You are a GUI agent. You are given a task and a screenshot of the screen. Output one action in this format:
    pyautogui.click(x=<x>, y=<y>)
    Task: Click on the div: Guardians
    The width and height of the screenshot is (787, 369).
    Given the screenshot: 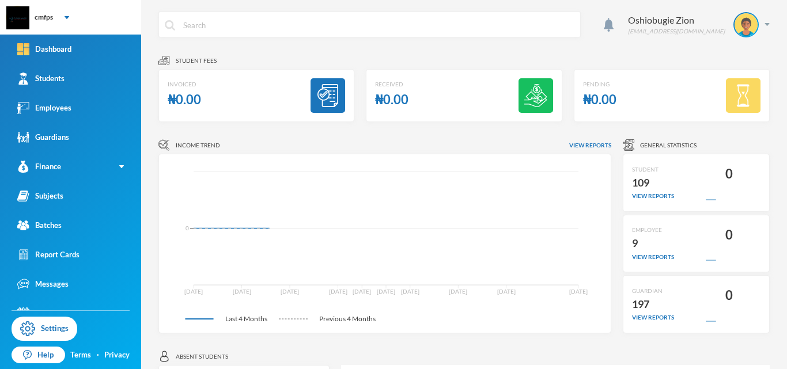 What is the action you would take?
    pyautogui.click(x=43, y=137)
    